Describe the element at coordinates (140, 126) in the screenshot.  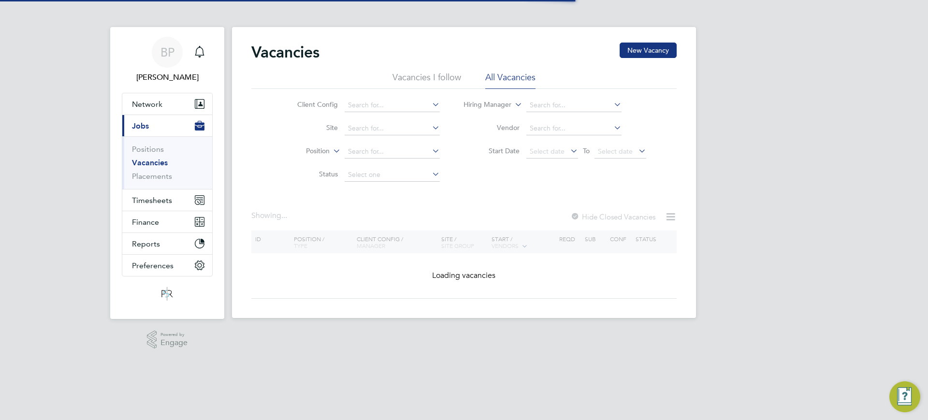
I see `span: Jobs` at that location.